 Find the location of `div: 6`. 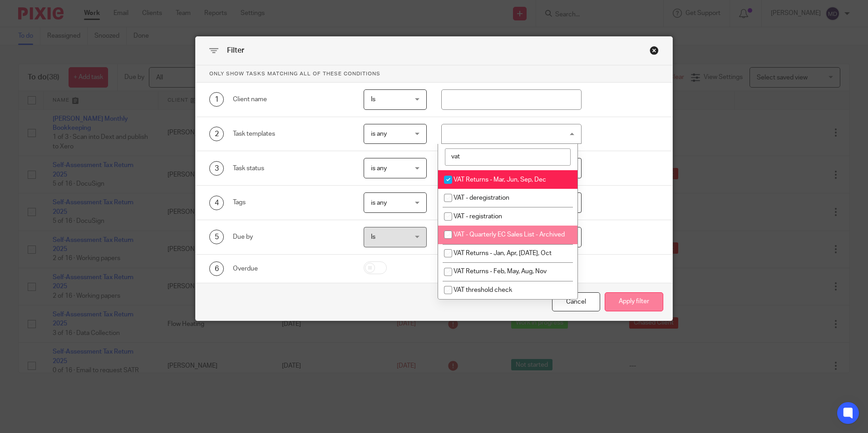

div: 6 is located at coordinates (217, 269).